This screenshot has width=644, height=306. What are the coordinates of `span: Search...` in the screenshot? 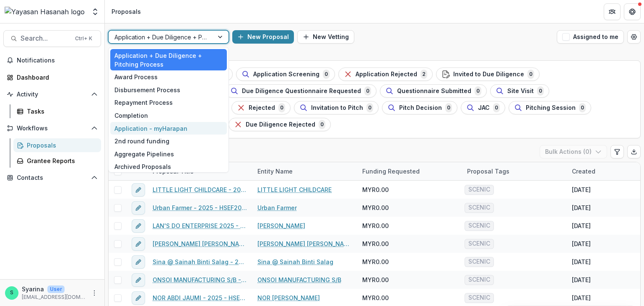 It's located at (46, 38).